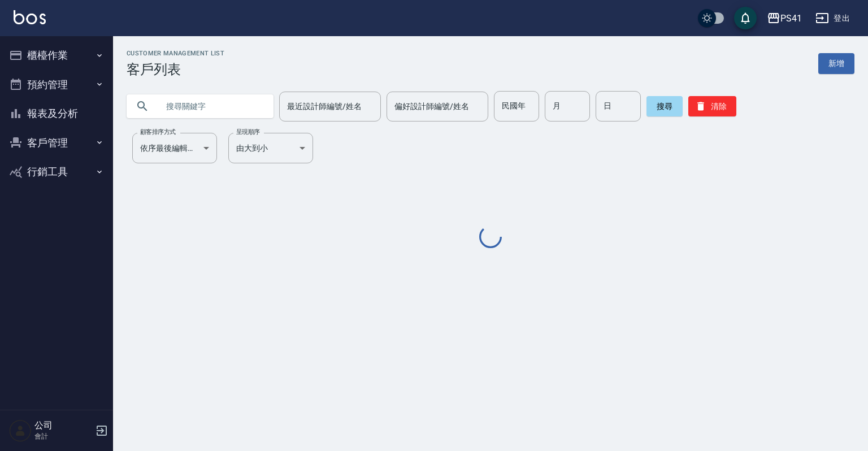 The image size is (868, 451). What do you see at coordinates (175, 53) in the screenshot?
I see `h2: Customer Management List` at bounding box center [175, 53].